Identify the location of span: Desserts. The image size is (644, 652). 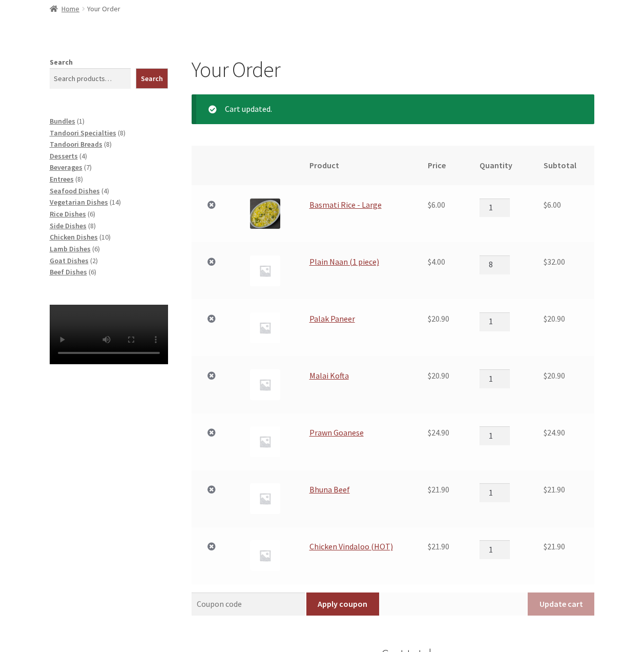
(63, 156).